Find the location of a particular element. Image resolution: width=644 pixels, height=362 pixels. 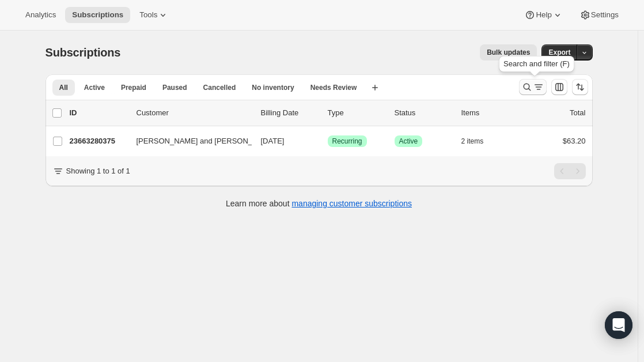

p: ID is located at coordinates (98, 113).